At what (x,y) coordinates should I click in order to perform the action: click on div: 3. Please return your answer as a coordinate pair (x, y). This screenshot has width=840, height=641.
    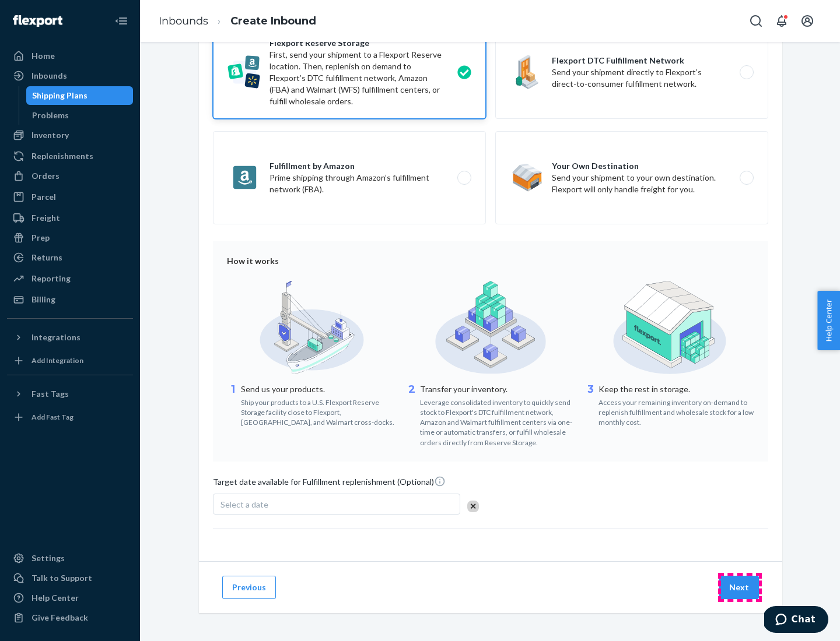
    Looking at the image, I should click on (590, 404).